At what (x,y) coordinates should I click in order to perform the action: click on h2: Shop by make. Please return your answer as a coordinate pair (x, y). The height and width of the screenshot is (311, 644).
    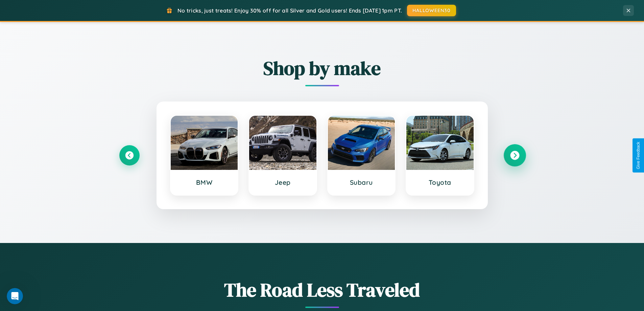
    Looking at the image, I should click on (322, 68).